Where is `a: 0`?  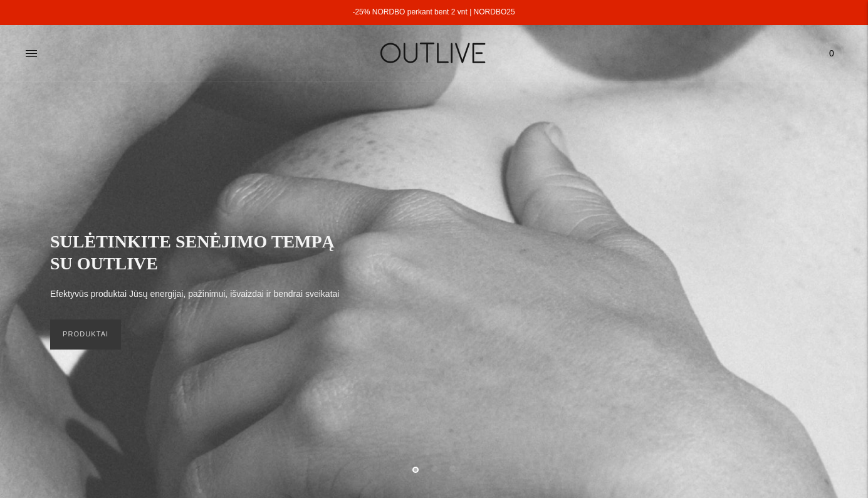 a: 0 is located at coordinates (831, 53).